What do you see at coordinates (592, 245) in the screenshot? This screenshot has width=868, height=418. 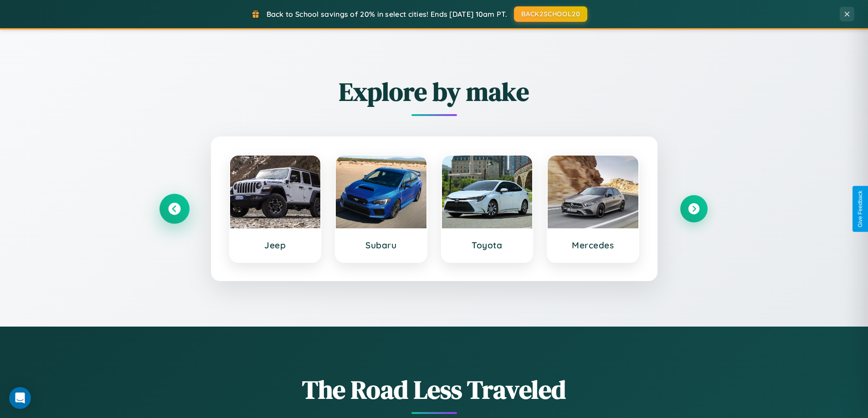 I see `h3: Mercedes` at bounding box center [592, 245].